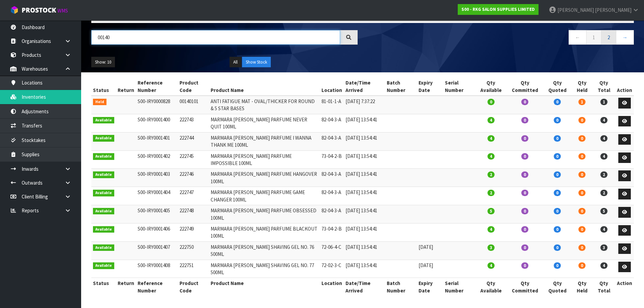  What do you see at coordinates (193, 287) in the screenshot?
I see `th: Product Code` at bounding box center [193, 287].